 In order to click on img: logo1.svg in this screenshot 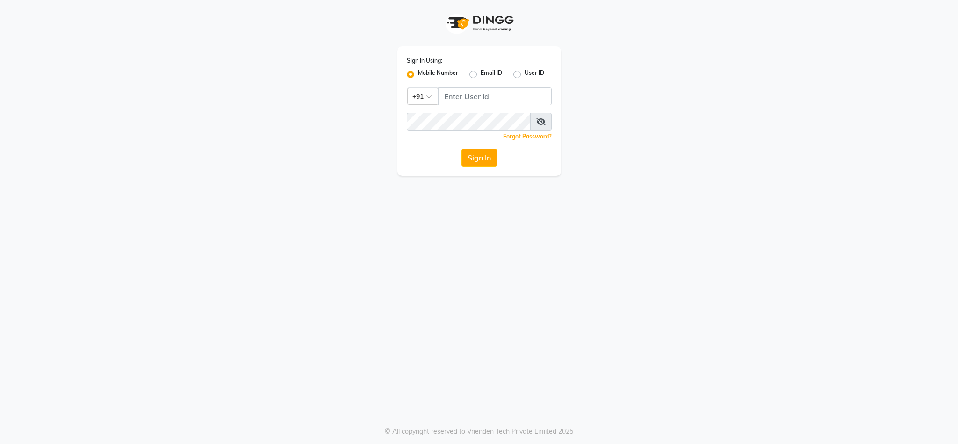, I will do `click(479, 23)`.